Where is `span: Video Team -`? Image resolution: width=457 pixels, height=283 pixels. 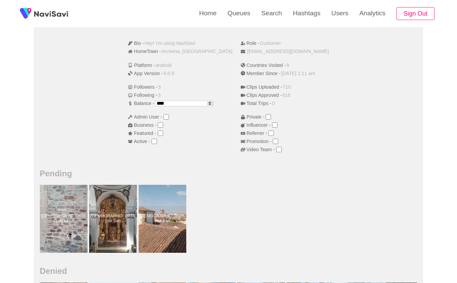 span: Video Team - is located at coordinates (258, 150).